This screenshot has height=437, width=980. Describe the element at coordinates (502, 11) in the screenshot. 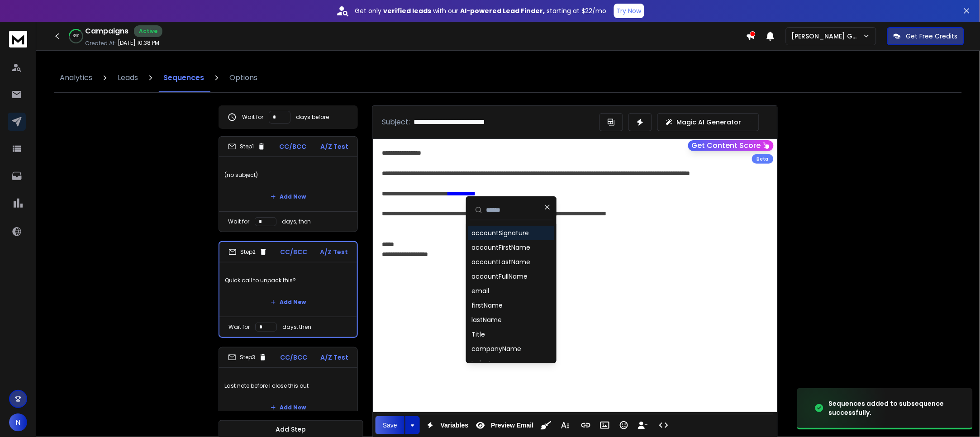

I see `strong: AI-powered Lead Finder,` at that location.